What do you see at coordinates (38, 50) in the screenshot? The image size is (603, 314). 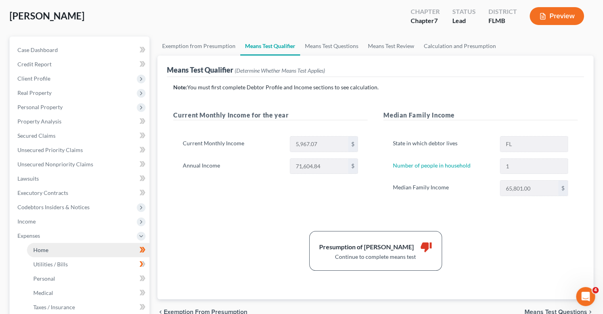 I see `span: Case Dashboard` at bounding box center [38, 50].